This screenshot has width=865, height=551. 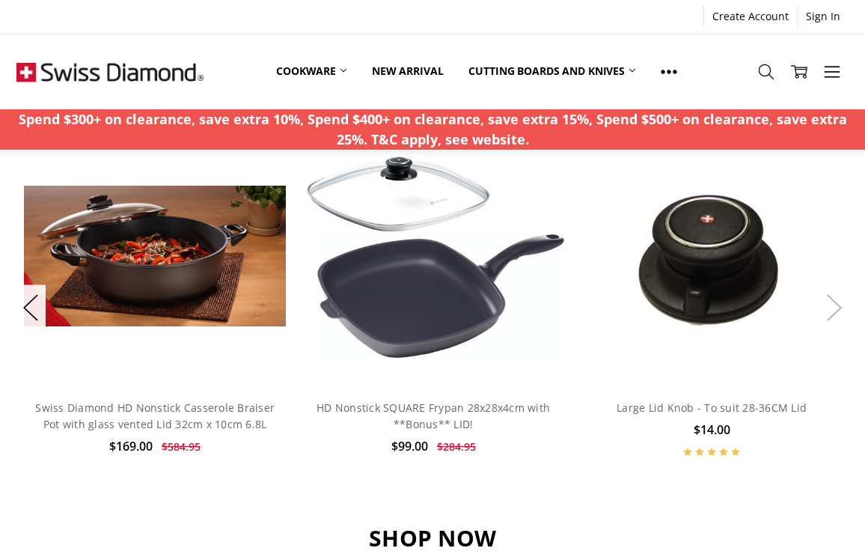 What do you see at coordinates (750, 16) in the screenshot?
I see `a: Create Account` at bounding box center [750, 16].